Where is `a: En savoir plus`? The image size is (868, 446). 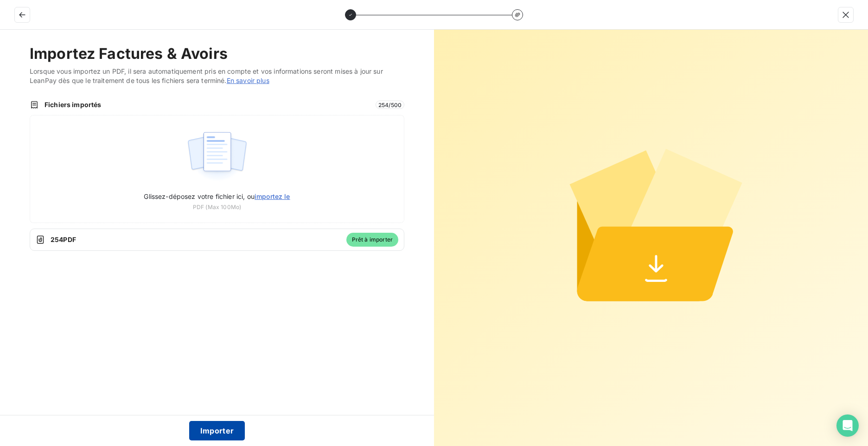
a: En savoir plus is located at coordinates (248, 80).